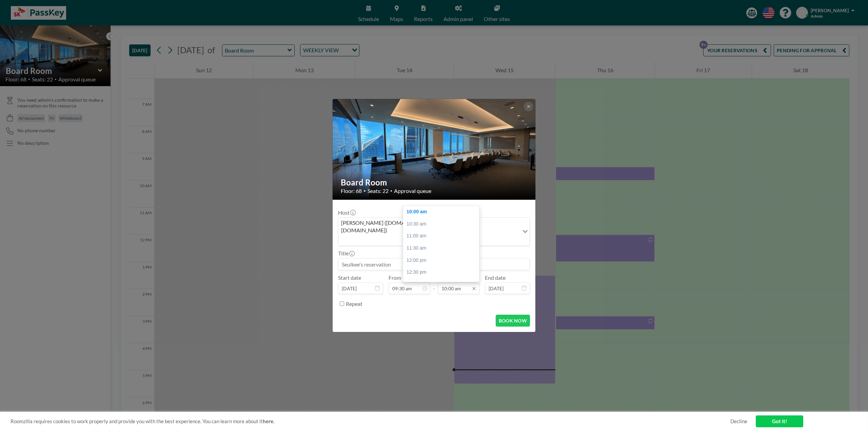 The width and height of the screenshot is (868, 431). Describe the element at coordinates (442, 211) in the screenshot. I see `div: 10:00 am` at that location.